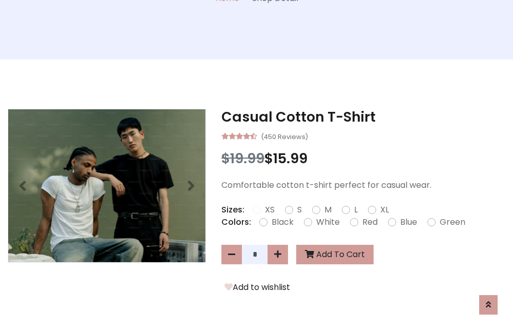  Describe the element at coordinates (328, 222) in the screenshot. I see `label: White` at that location.